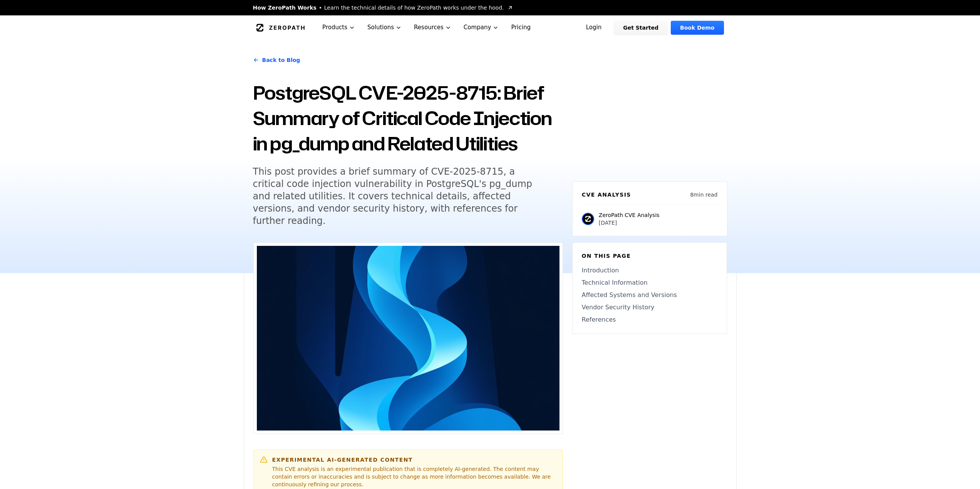 The height and width of the screenshot is (489, 980). What do you see at coordinates (593, 28) in the screenshot?
I see `a: Login` at bounding box center [593, 28].